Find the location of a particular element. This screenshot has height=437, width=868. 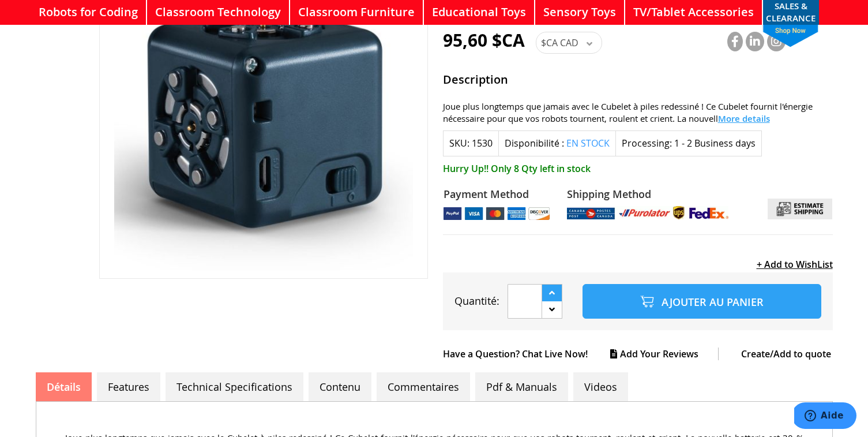

div: Disponibilité is located at coordinates (557, 143).